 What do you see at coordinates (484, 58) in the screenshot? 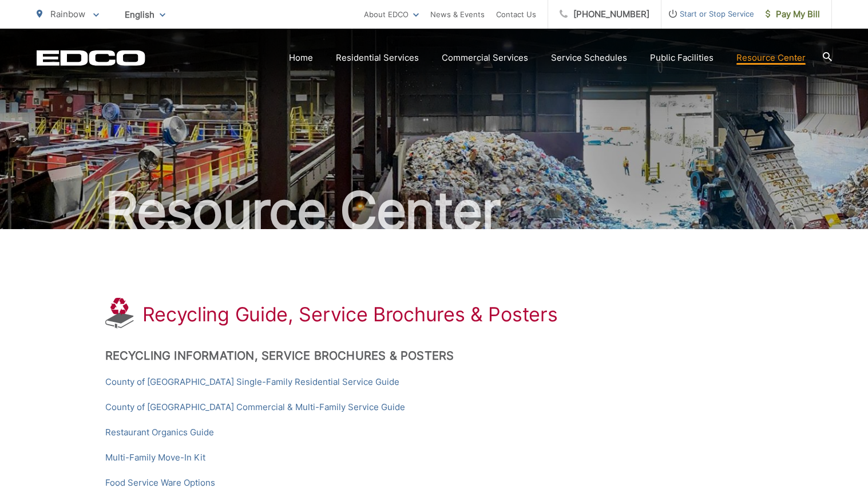
I see `a: Commercial Services` at bounding box center [484, 58].